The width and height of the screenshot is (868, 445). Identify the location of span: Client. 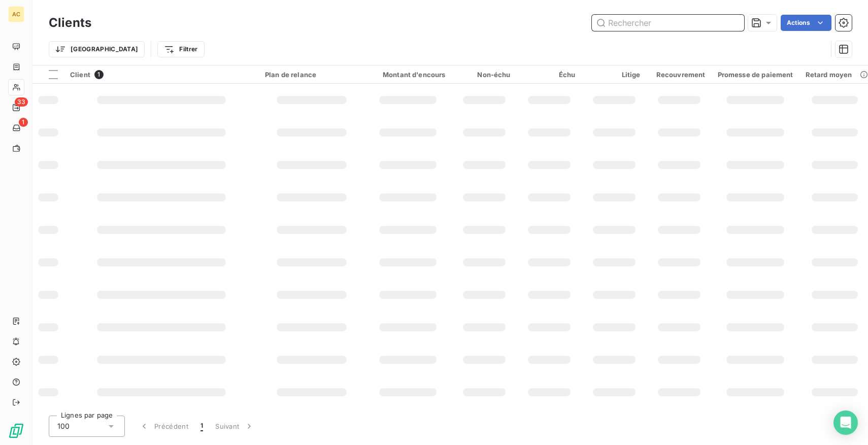
(80, 75).